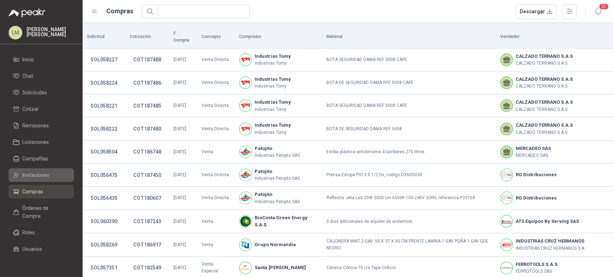 This screenshot has height=277, width=613. I want to click on th: Material, so click(409, 37).